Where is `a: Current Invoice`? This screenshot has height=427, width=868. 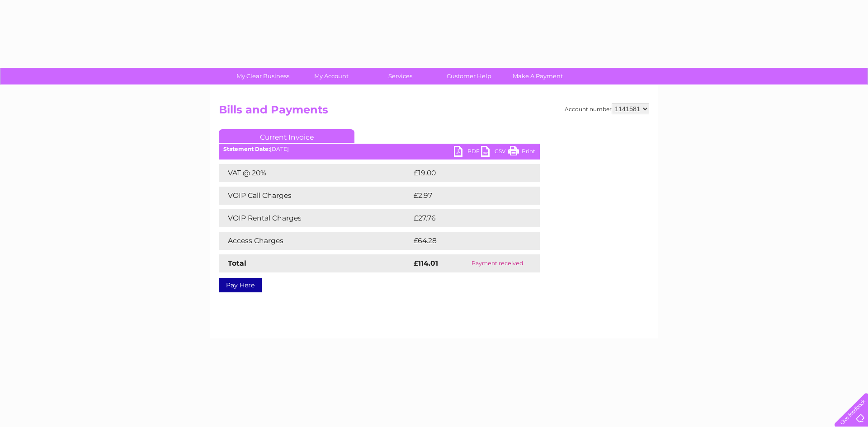 a: Current Invoice is located at coordinates (286, 136).